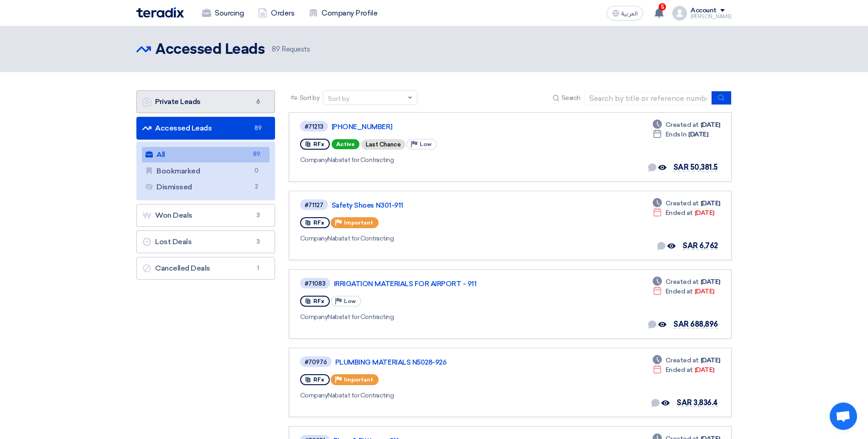  What do you see at coordinates (206, 268) in the screenshot?
I see `a: Cancelled Deals1` at bounding box center [206, 268].